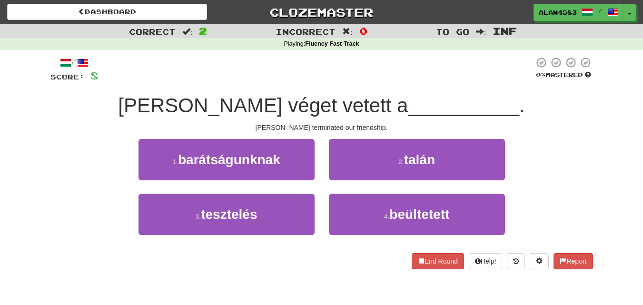 This screenshot has width=643, height=305. Describe the element at coordinates (401, 162) in the screenshot. I see `small: 2 .` at that location.